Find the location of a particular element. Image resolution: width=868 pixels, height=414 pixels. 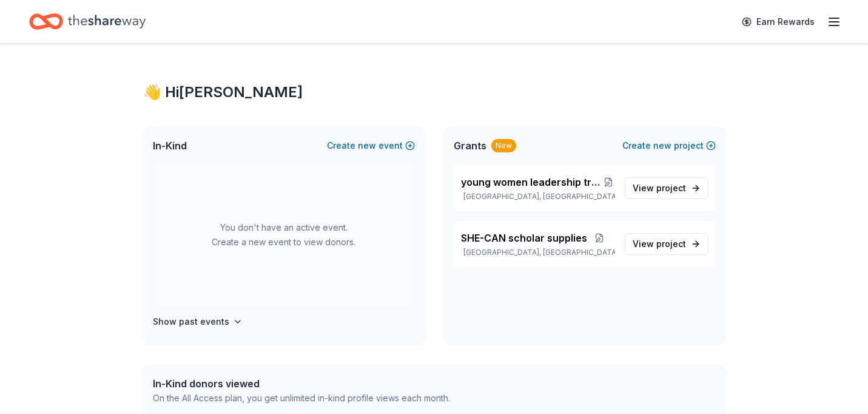

div: New is located at coordinates (503, 146).